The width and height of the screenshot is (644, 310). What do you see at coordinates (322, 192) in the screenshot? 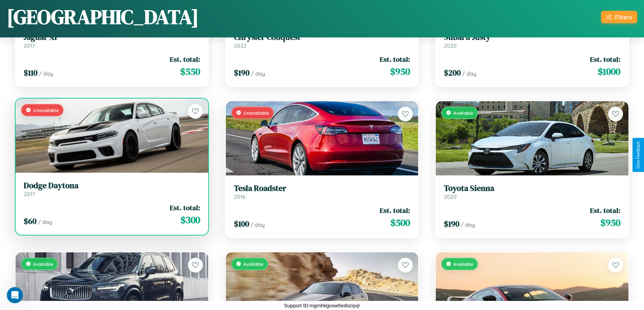
I see `a: Tesla Roadster2016` at bounding box center [322, 192].